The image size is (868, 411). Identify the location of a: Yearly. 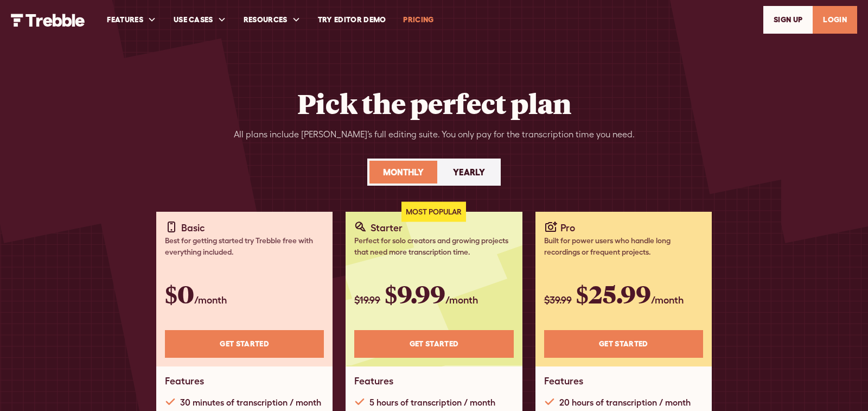
(469, 172).